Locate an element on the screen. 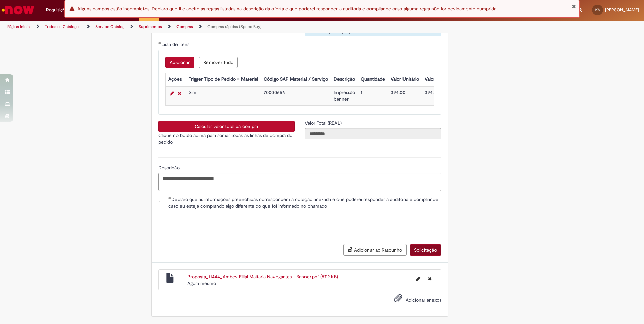 This screenshot has height=324, width=644. a: Service Catalog is located at coordinates (110, 27).